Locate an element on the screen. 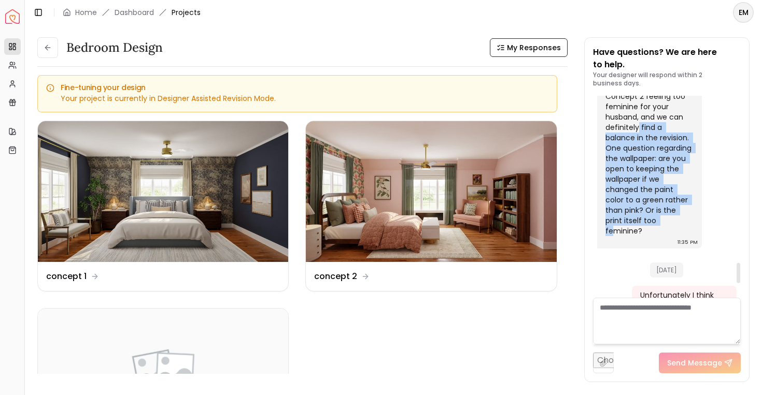 The height and width of the screenshot is (395, 762). span: EM is located at coordinates (743, 12).